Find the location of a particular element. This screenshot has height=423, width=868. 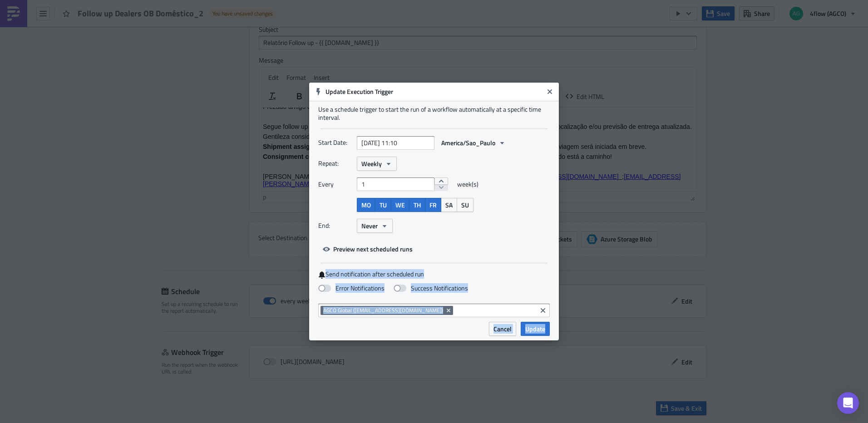

span: Weekly is located at coordinates (372, 163).